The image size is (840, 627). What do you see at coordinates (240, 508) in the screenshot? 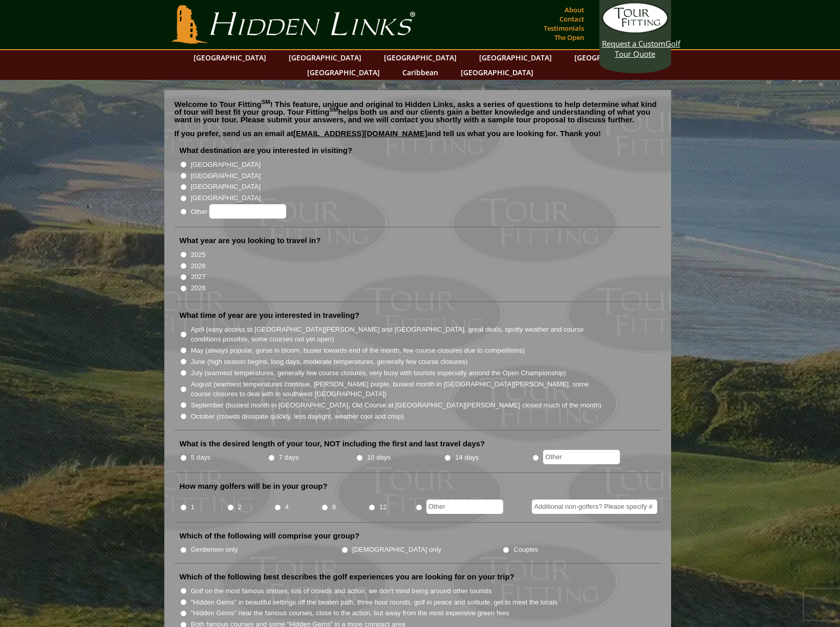
I see `label: 2` at bounding box center [240, 508].